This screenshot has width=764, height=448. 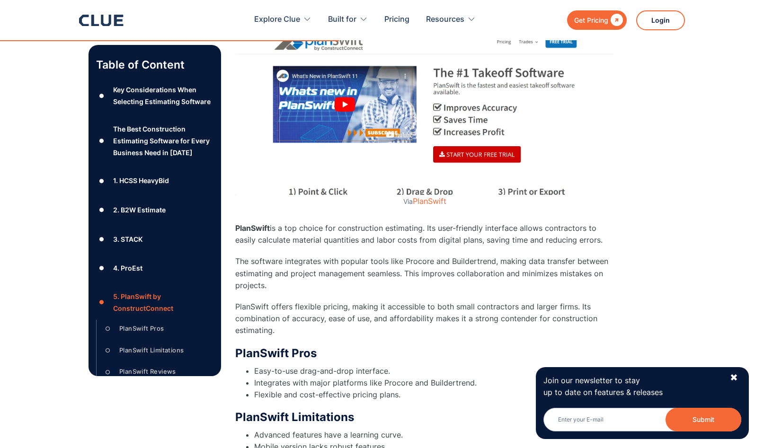 What do you see at coordinates (151, 350) in the screenshot?
I see `div: PlanSwift Limitations` at bounding box center [151, 350].